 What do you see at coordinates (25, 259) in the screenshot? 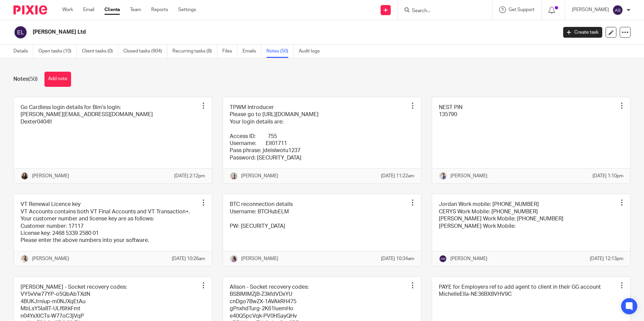
I see `img: IMG_9968.jpg` at bounding box center [25, 259].